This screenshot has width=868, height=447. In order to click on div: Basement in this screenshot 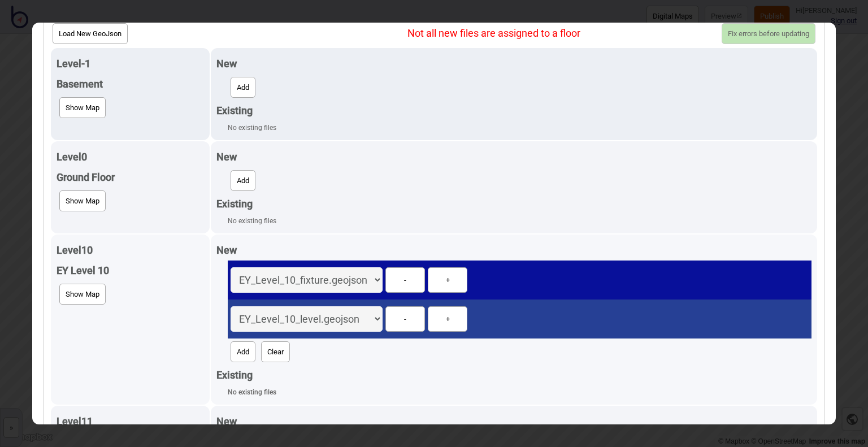, I will do `click(130, 84)`.